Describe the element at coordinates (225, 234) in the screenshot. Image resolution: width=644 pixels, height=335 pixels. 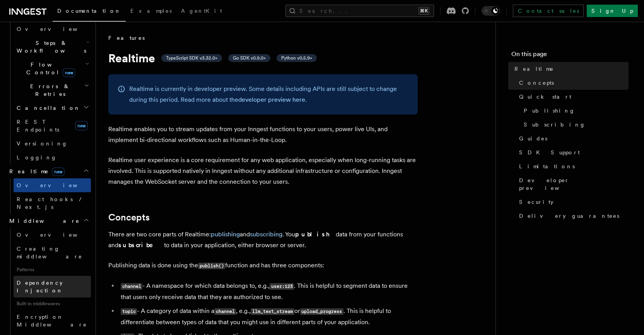
I see `a: publishing` at that location.